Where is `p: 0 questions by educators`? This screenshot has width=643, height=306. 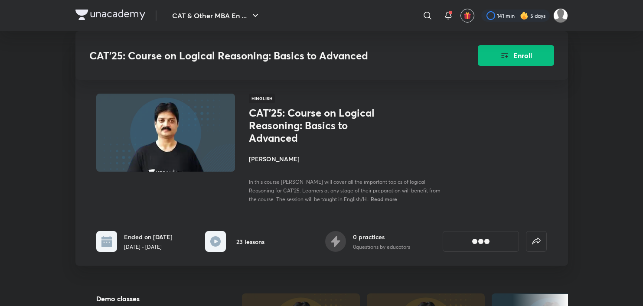 p: 0 questions by educators is located at coordinates (381, 247).